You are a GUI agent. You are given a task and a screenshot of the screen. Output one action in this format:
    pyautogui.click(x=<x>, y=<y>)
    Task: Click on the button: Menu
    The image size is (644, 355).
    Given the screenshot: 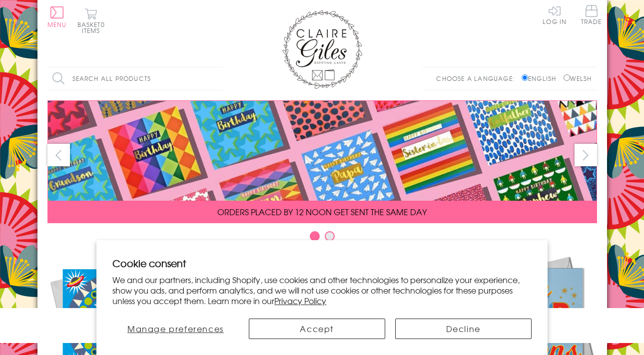 What is the action you would take?
    pyautogui.click(x=57, y=17)
    